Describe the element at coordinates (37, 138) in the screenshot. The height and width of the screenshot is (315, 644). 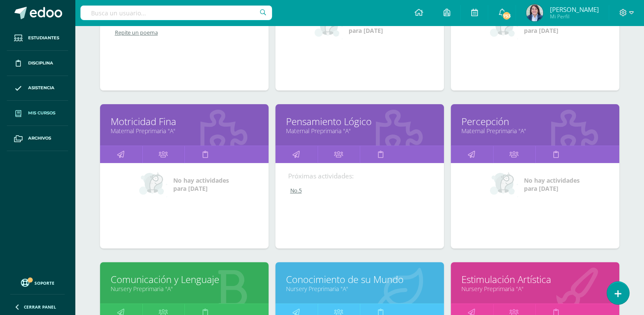
I see `a: Archivos` at that location.